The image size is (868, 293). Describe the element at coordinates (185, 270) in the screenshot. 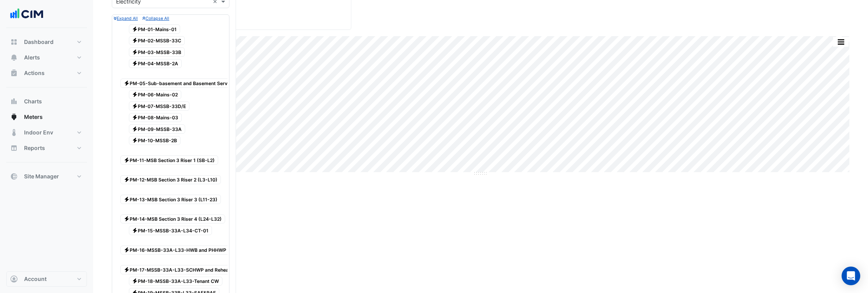

I see `span: PM-17-MSSB-33A-L33-SCHWP and Reheat Pump` at that location.